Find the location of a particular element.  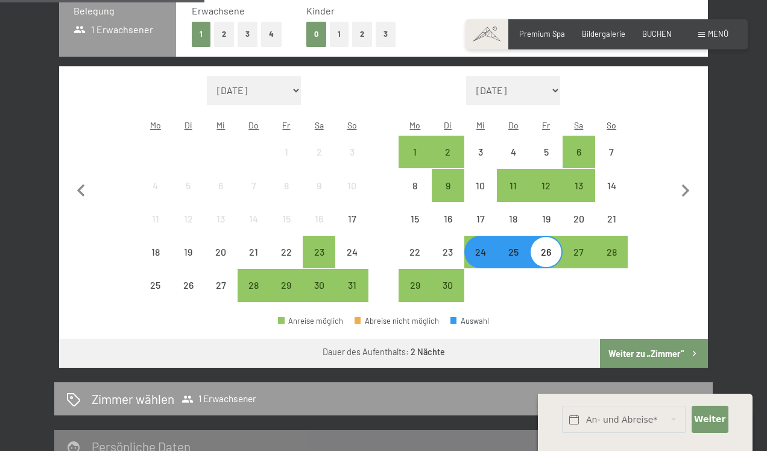

div: Mon Aug 04 2025 is located at coordinates (156, 185).